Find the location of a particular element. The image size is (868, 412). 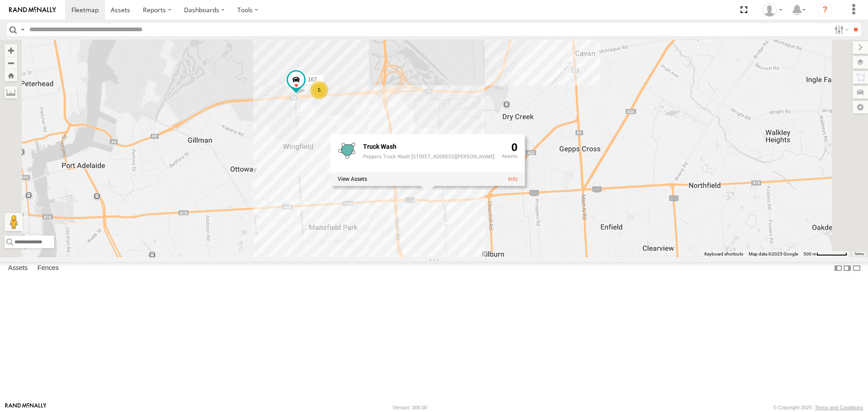

label: Search Filter Options is located at coordinates (840, 30).